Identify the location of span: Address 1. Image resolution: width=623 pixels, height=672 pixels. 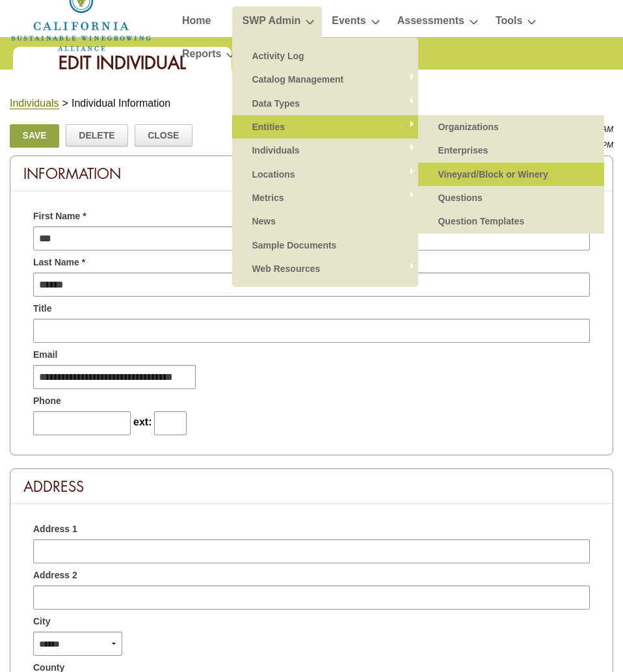
(55, 529).